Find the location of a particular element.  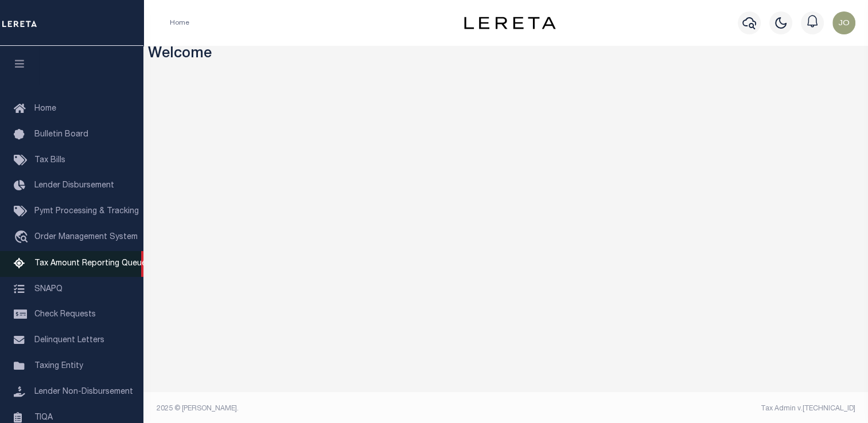

span: Lender Non-Disbursement is located at coordinates (84, 392).